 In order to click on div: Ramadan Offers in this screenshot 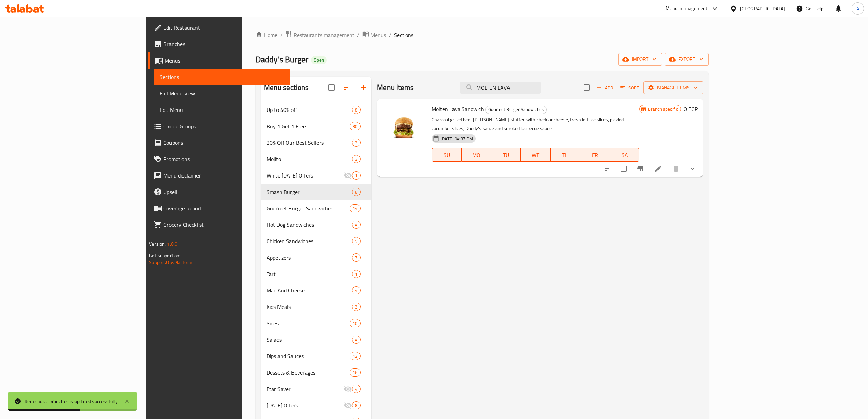, I will do `click(305, 405)`.